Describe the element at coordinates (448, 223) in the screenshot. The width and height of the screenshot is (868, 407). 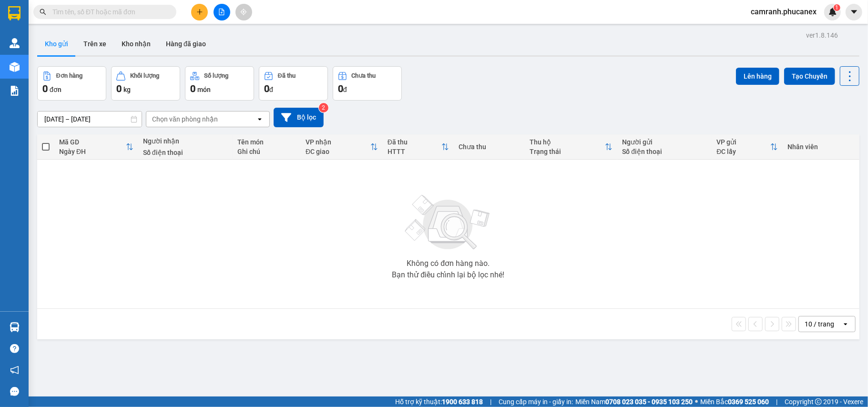
I see `img: svg+xml;base64,PHN2ZyBjbGFzcz0ibGlzdC1wbHVnX19zdmciIHhtbG5zPSJodHRwOi8vd3d3LnczLm9yZy8yMDAwL3N2Zy...` at that location.